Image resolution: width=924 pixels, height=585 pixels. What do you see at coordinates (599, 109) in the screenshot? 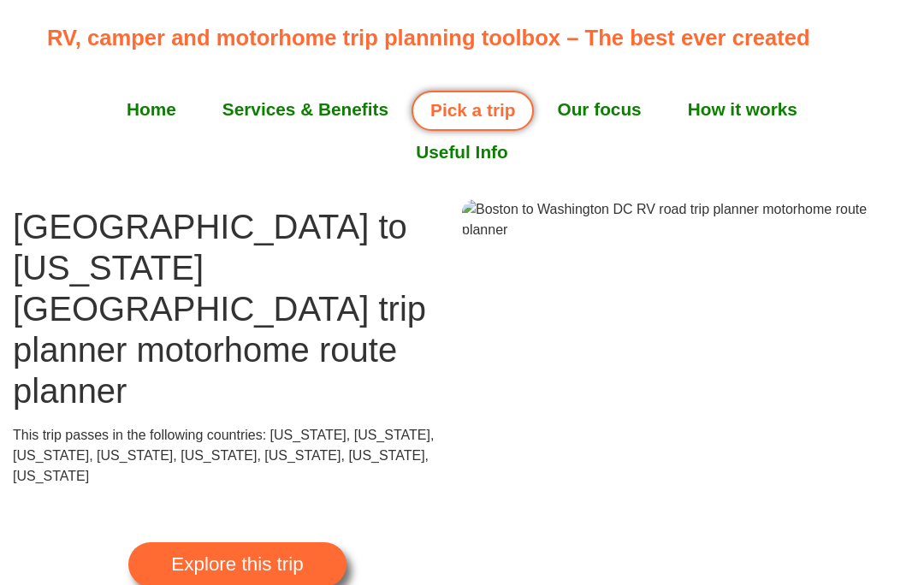
I see `a: Our focus` at bounding box center [599, 109].